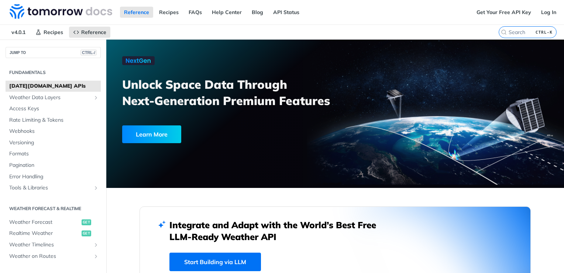 The height and width of the screenshot is (273, 564). I want to click on span: Pagination, so click(54, 165).